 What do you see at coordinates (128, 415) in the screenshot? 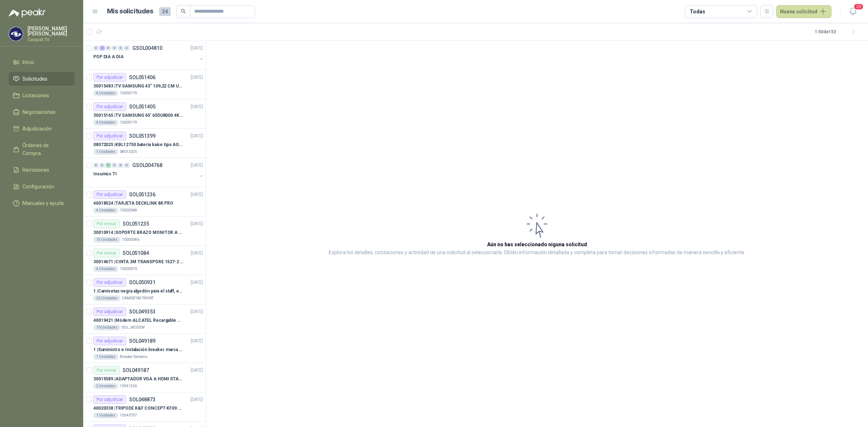
I see `p: 10340797` at bounding box center [128, 415].